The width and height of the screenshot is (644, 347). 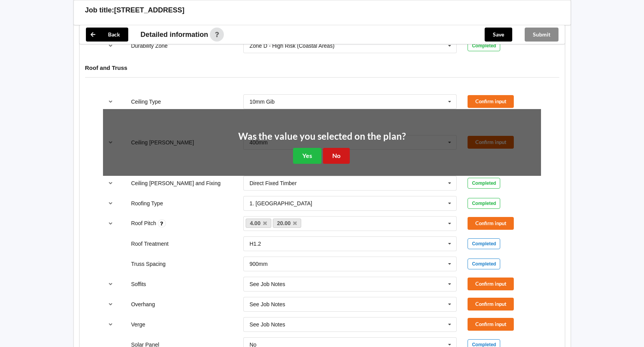 What do you see at coordinates (174, 35) in the screenshot?
I see `span: Detailed information` at bounding box center [174, 35].